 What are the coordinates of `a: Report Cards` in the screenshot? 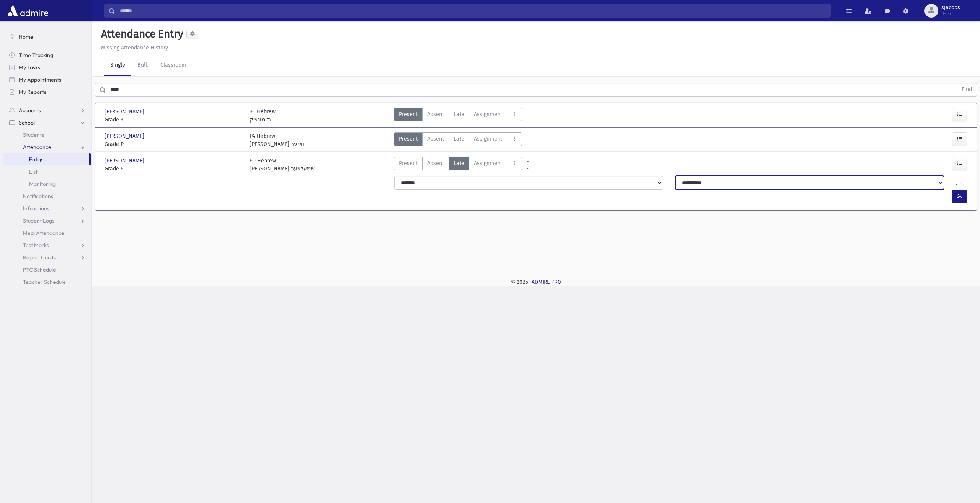 It's located at (47, 258).